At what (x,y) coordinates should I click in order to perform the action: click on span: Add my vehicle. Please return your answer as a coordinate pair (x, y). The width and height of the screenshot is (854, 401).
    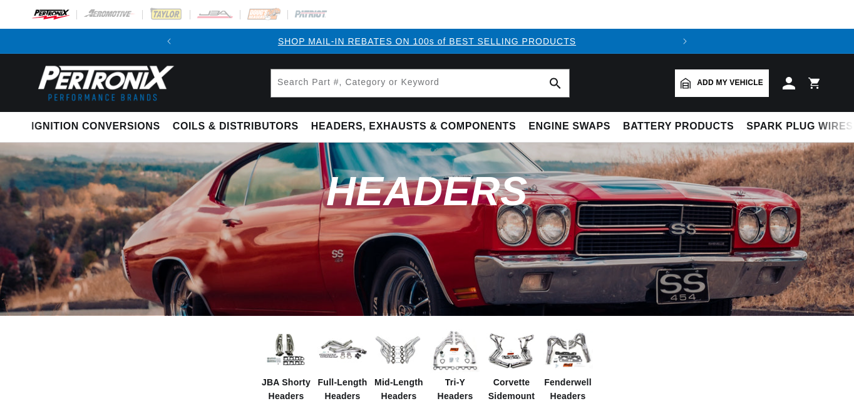
    Looking at the image, I should click on (730, 83).